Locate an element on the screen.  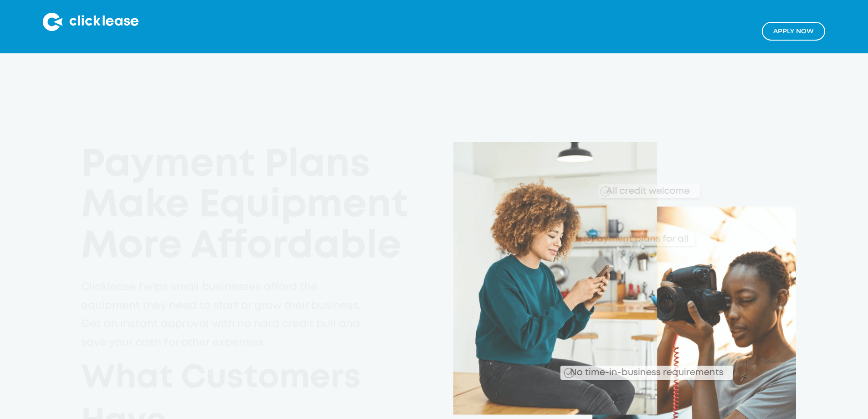
h1: Payment Plans Make Equipment More Affordable is located at coordinates (254, 206).